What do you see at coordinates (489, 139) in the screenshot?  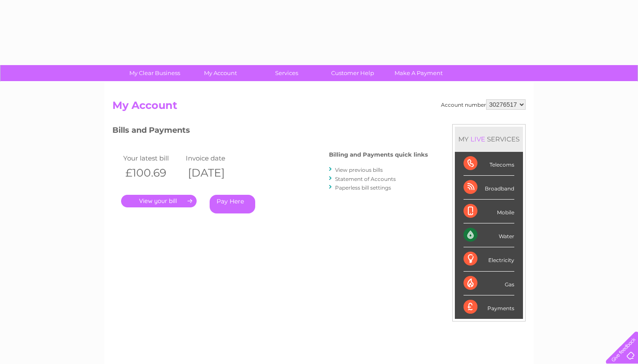 I see `div: MY SERVICES` at bounding box center [489, 139].